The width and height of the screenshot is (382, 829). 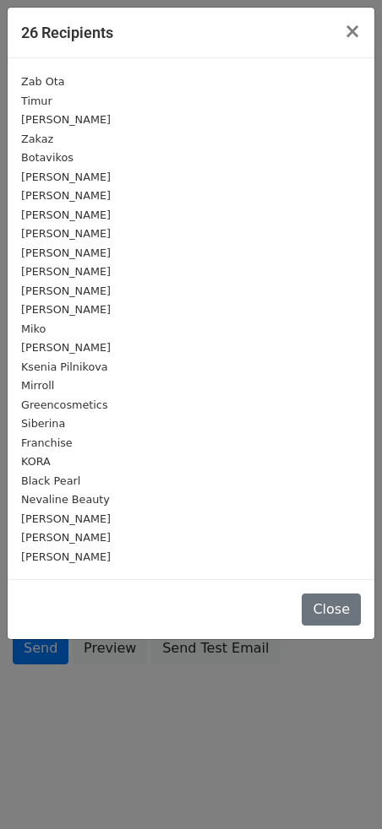 What do you see at coordinates (36, 100) in the screenshot?
I see `small: Timur` at bounding box center [36, 100].